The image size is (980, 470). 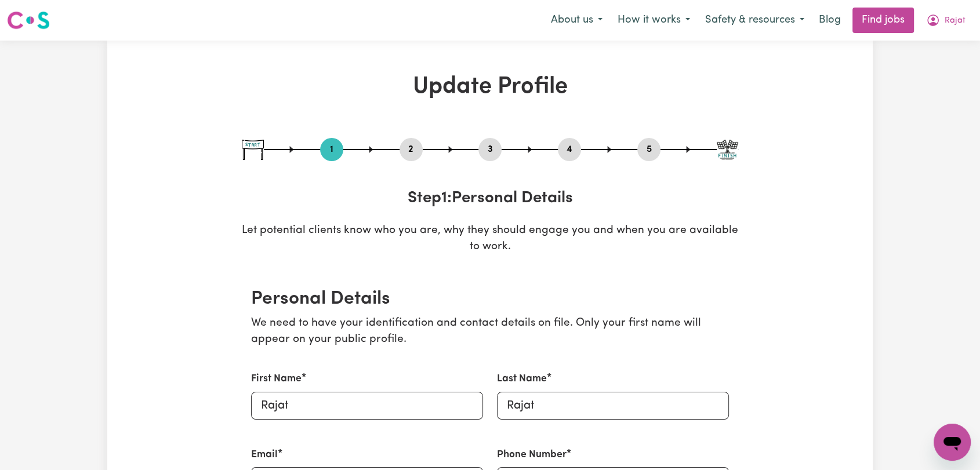 What do you see at coordinates (577, 20) in the screenshot?
I see `button: About us` at bounding box center [577, 20].